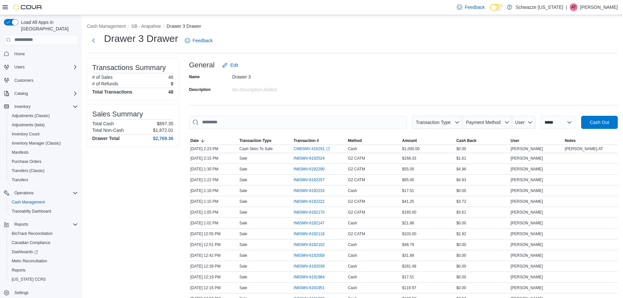 The height and width of the screenshot is (298, 623). I want to click on button: IN6SMV-6192233, so click(312, 191).